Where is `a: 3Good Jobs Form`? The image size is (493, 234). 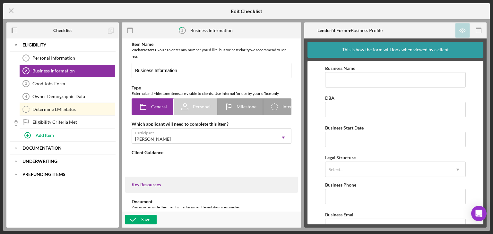
a: 3Good Jobs Form is located at coordinates (67, 84).